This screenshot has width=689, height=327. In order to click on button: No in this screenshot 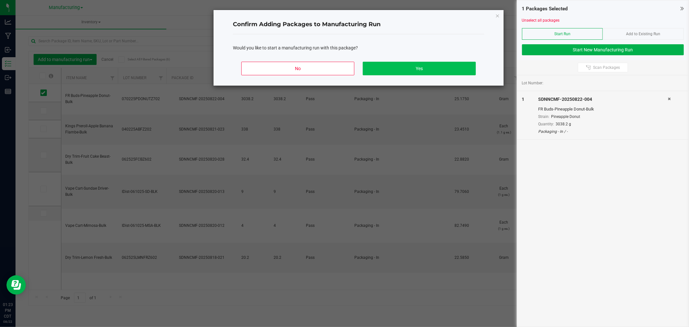, I will do `click(298, 68)`.